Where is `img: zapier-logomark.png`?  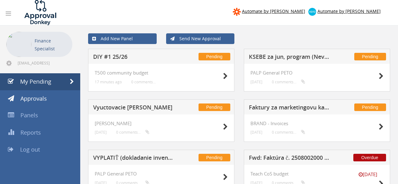
img: zapier-logomark.png is located at coordinates (237, 12).